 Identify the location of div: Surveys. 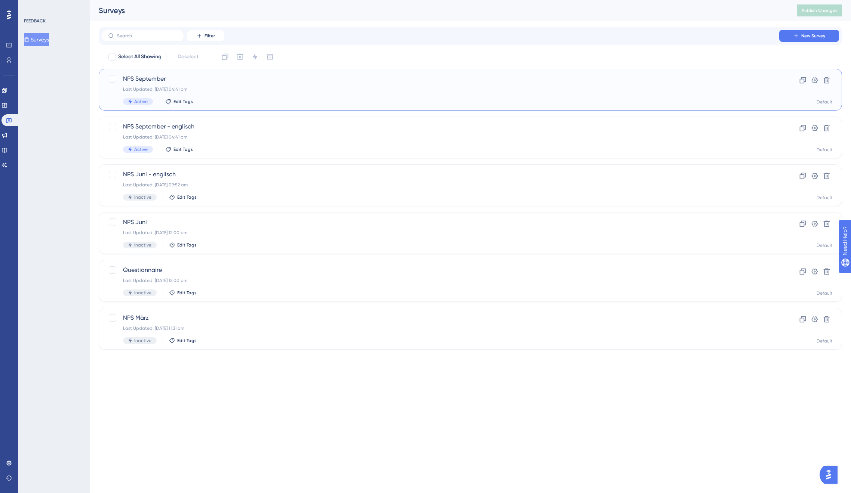
(438, 10).